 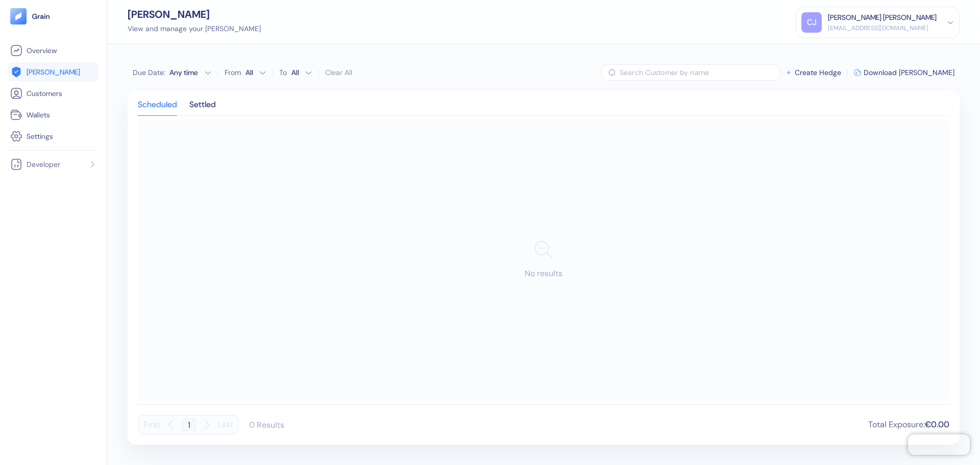 I want to click on div: No results, so click(x=544, y=260).